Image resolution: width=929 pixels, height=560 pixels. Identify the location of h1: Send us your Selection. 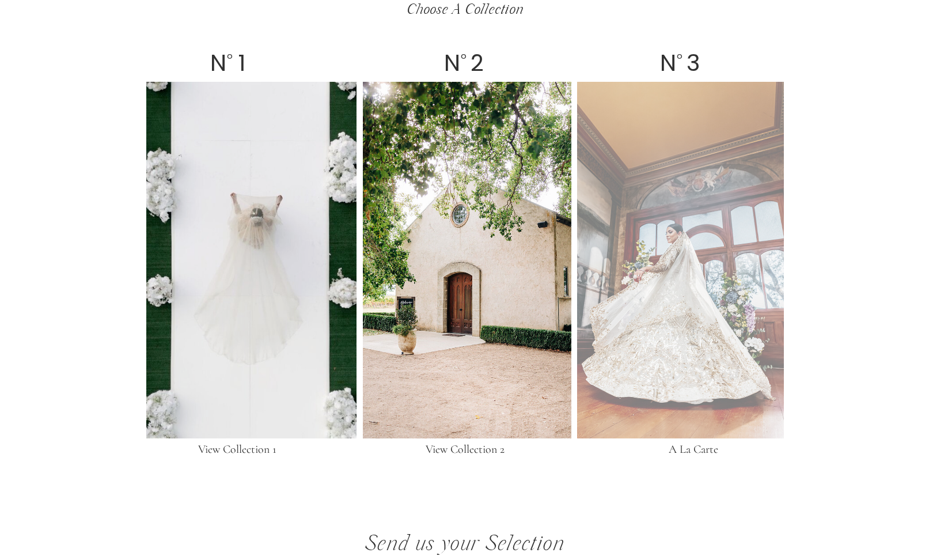
(464, 543).